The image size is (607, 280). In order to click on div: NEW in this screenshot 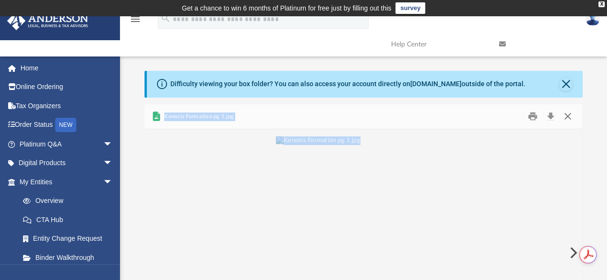, I will do `click(66, 125)`.